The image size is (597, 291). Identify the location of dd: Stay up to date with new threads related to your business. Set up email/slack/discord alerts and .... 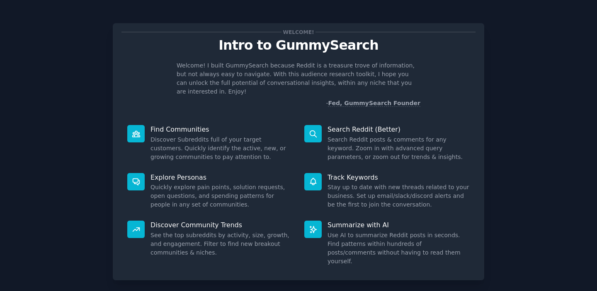
(398, 196).